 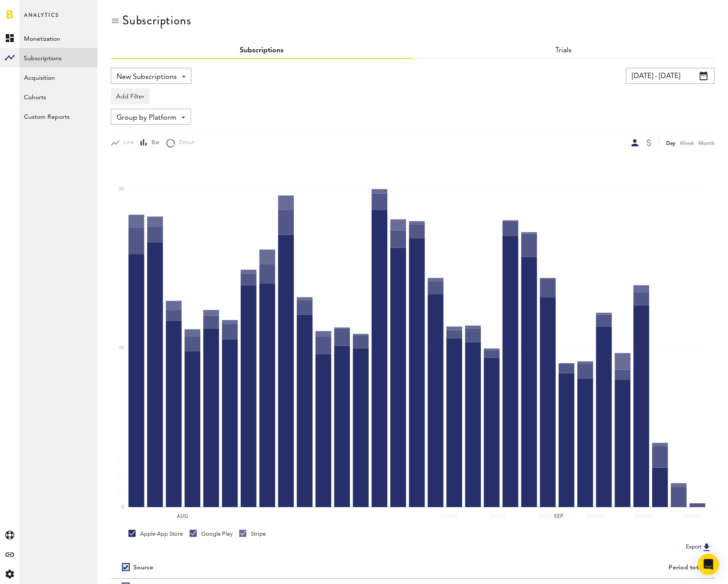 I want to click on div: Period total, so click(x=564, y=567).